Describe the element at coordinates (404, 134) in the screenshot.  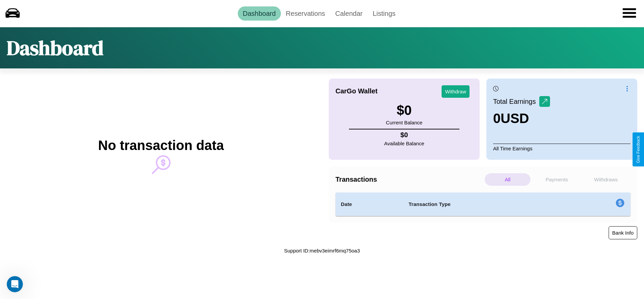
I see `h4: $ 0` at that location.